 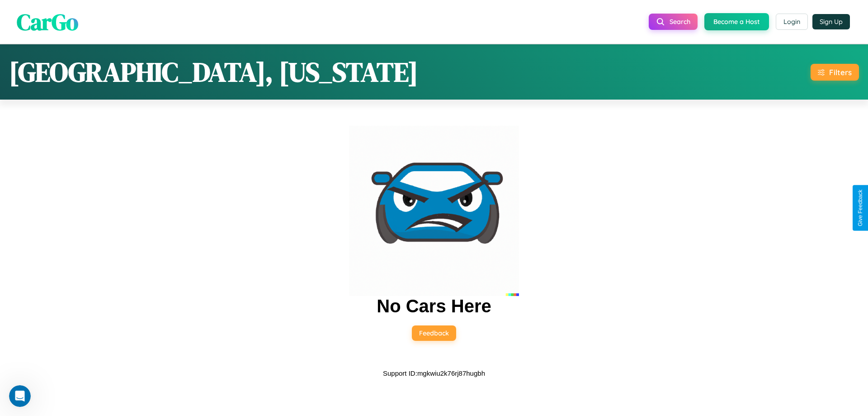 What do you see at coordinates (47, 21) in the screenshot?
I see `span: CarGo` at bounding box center [47, 21].